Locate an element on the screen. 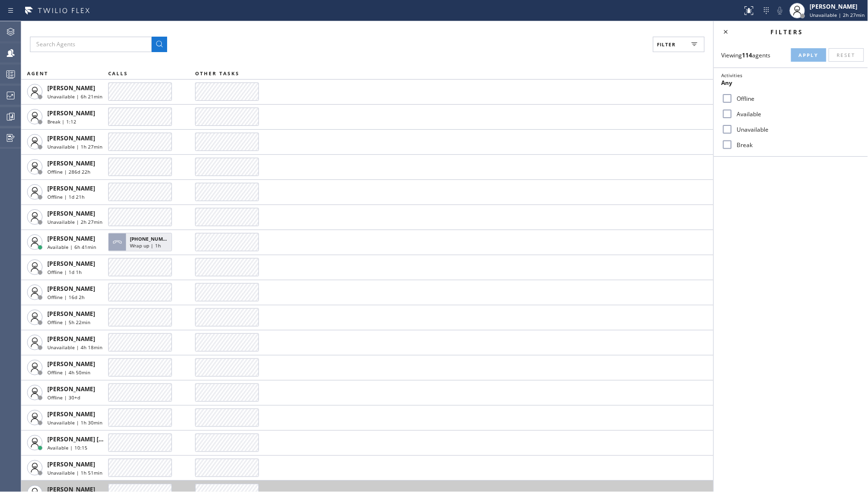 The image size is (868, 492). span: Reset is located at coordinates (846, 55).